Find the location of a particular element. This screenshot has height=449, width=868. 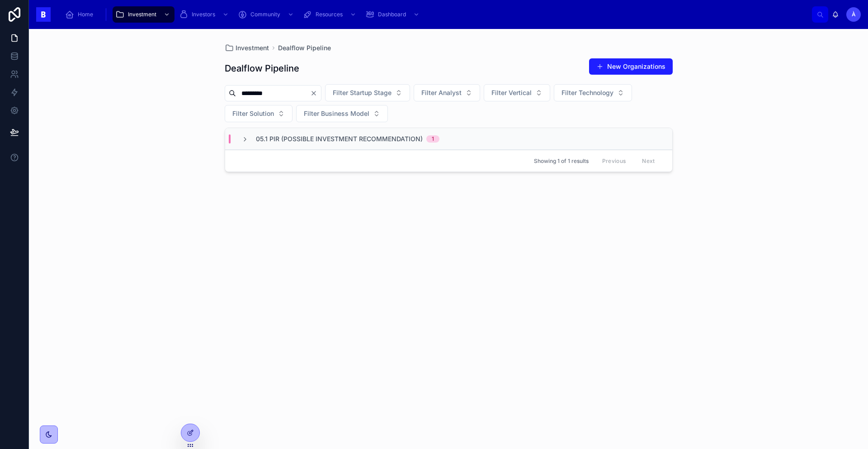

span: Showing 1 of 1 results is located at coordinates (561, 161).